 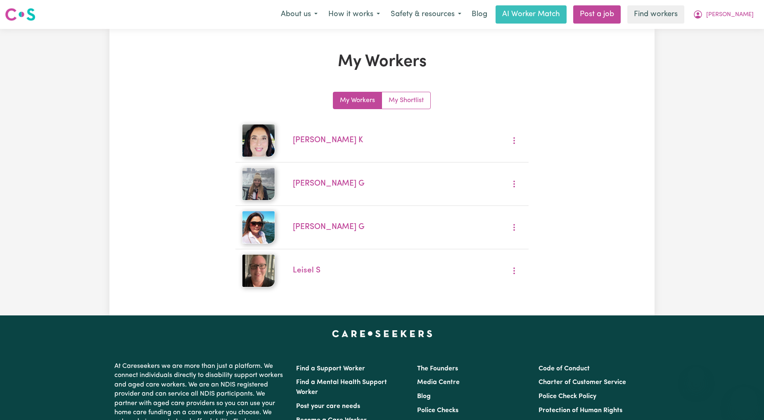 What do you see at coordinates (581, 410) in the screenshot?
I see `a: Protection of Human Rights` at bounding box center [581, 410].